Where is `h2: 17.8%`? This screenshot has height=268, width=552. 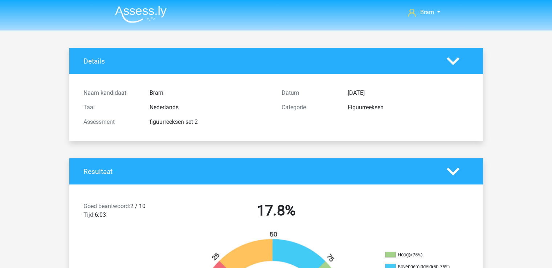 h2: 17.8% is located at coordinates (276, 211).